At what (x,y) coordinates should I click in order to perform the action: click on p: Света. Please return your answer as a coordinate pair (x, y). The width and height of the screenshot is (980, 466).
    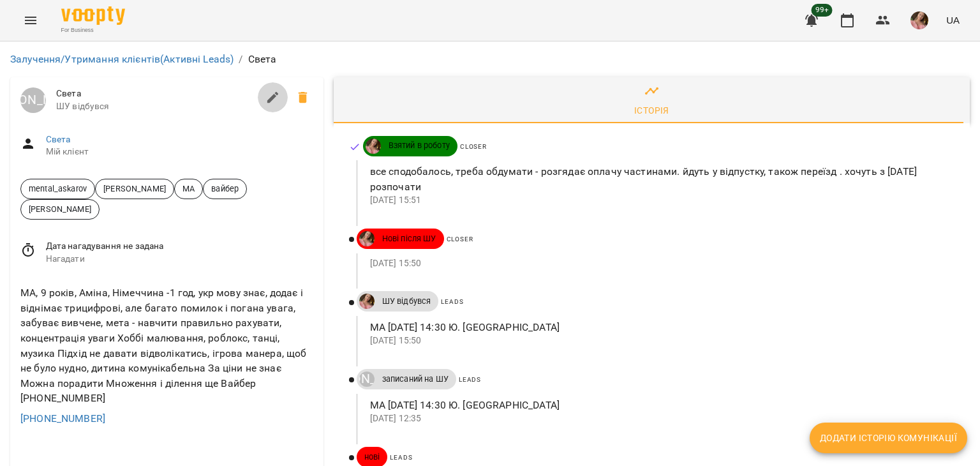
    Looking at the image, I should click on (263, 59).